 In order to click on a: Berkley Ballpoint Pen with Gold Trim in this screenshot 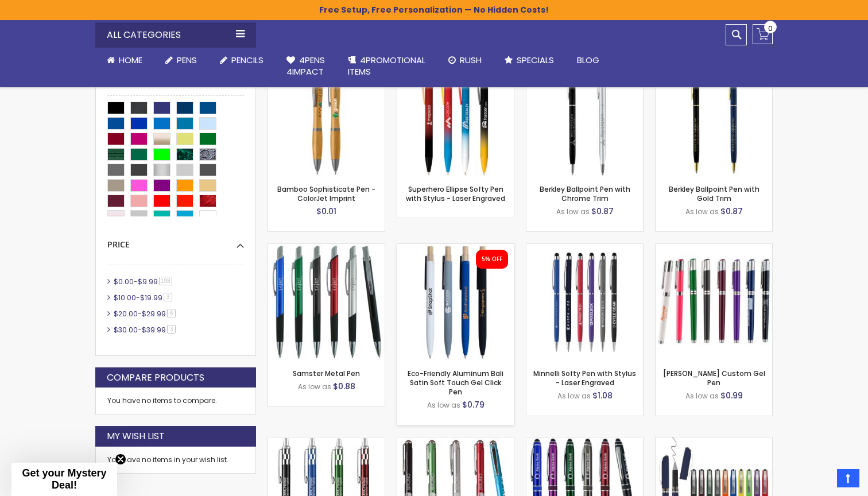, I will do `click(714, 194)`.